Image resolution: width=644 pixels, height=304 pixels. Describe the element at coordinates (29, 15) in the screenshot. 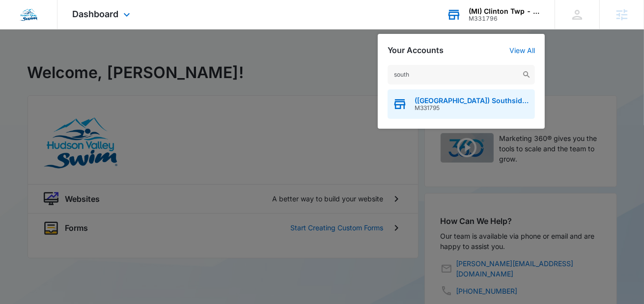

I see `img: Hudson Valley Swim` at that location.